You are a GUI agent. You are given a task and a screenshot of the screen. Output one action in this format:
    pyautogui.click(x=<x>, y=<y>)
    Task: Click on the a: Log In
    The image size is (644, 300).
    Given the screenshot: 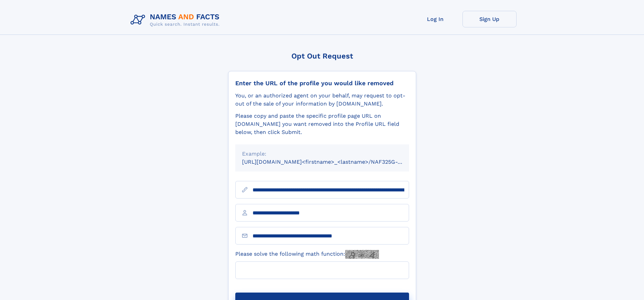 What is the action you would take?
    pyautogui.click(x=435, y=19)
    